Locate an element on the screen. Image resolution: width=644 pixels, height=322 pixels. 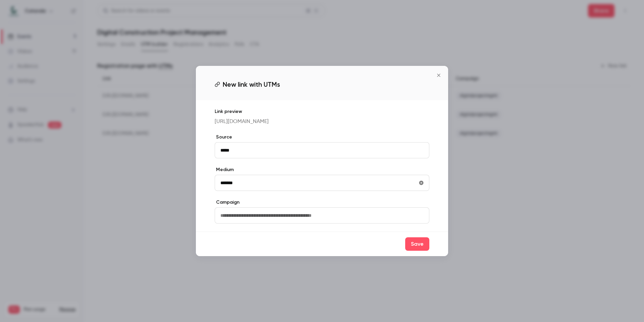
p: Link preview is located at coordinates (322, 112).